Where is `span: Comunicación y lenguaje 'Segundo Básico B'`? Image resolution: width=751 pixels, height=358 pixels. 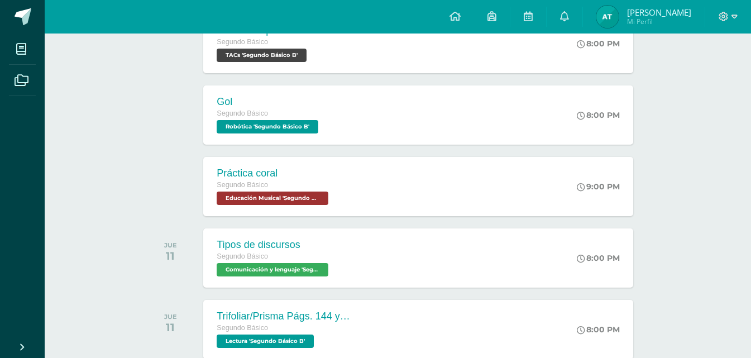
span: Comunicación y lenguaje 'Segundo Básico B' is located at coordinates (272, 270).